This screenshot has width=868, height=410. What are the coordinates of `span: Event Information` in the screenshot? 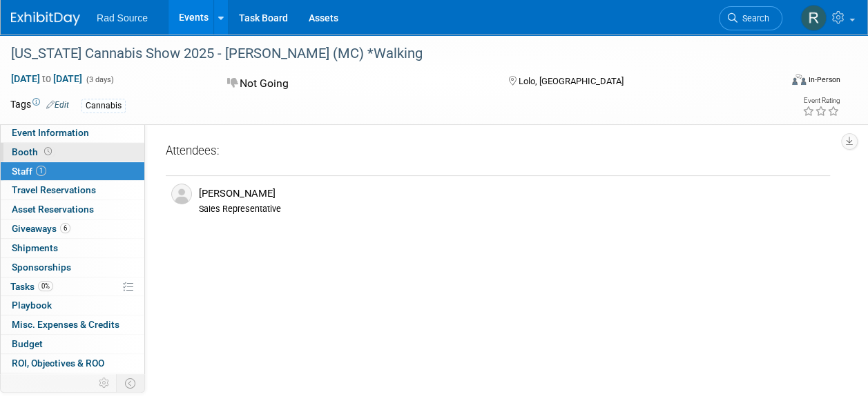 It's located at (50, 133).